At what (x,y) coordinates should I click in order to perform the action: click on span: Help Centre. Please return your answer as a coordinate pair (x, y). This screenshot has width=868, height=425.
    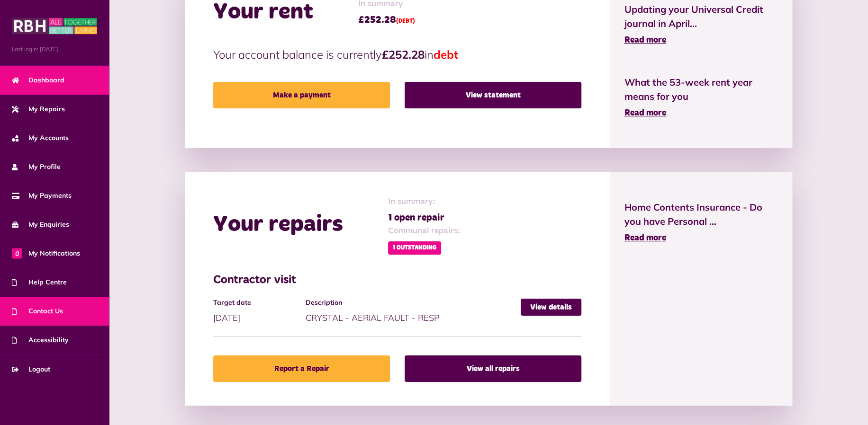
    Looking at the image, I should click on (40, 282).